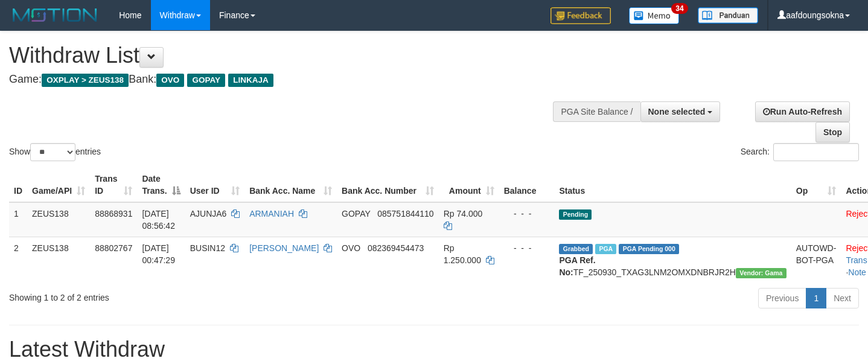 The image size is (868, 364). I want to click on img: Button%20Memo.svg, so click(654, 16).